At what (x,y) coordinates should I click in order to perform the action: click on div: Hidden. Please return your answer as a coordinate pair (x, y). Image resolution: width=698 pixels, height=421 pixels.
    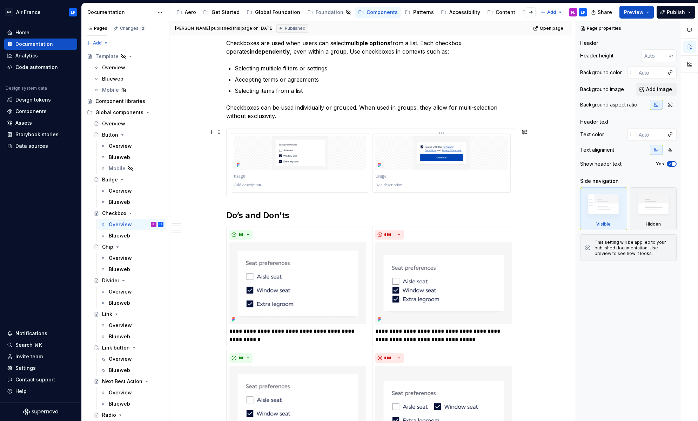
    Looking at the image, I should click on (653, 224).